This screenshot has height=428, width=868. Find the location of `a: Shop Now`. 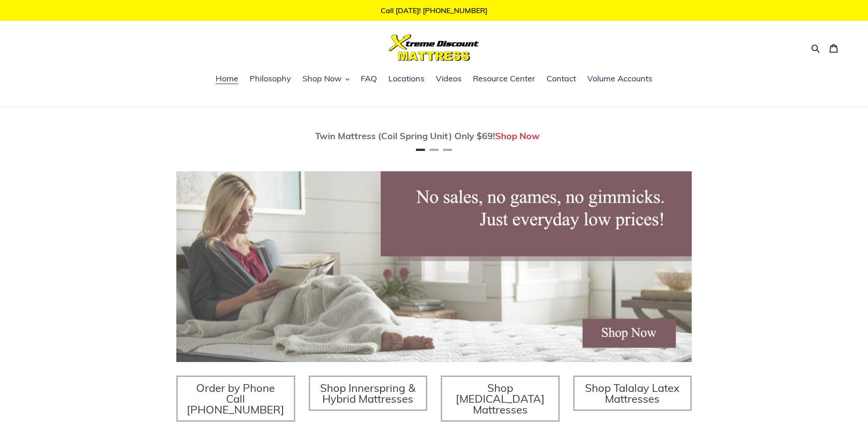

a: Shop Now is located at coordinates (517, 136).